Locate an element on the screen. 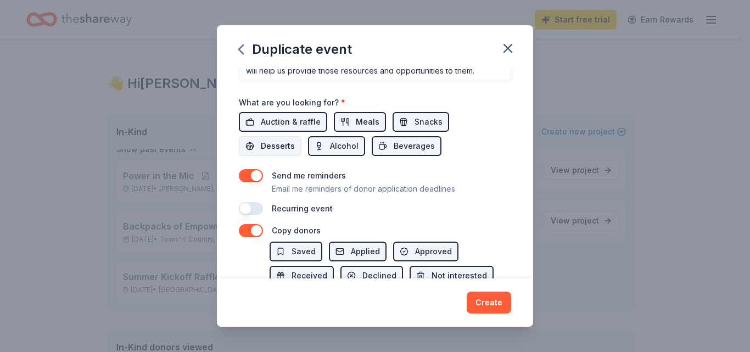 This screenshot has width=750, height=352. span: Approved is located at coordinates (433, 252).